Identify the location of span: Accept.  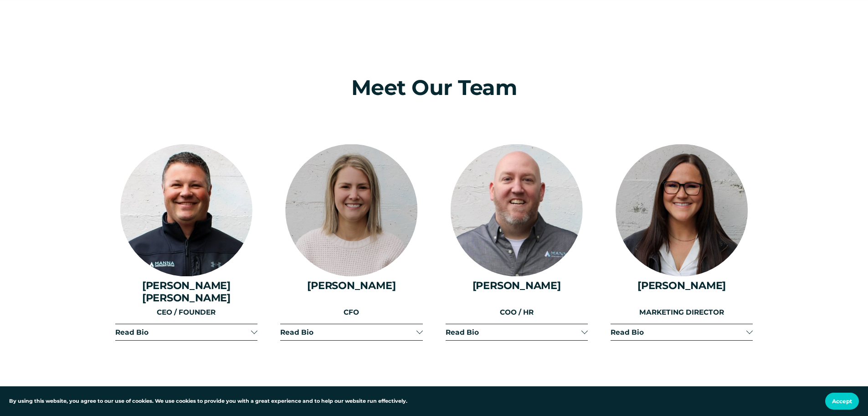
(843, 401).